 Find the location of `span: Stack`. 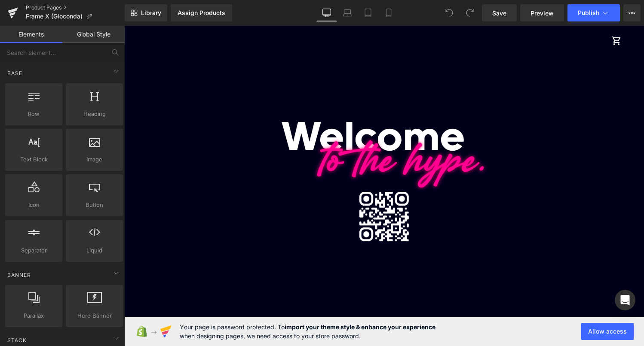

span: Stack is located at coordinates (17, 340).